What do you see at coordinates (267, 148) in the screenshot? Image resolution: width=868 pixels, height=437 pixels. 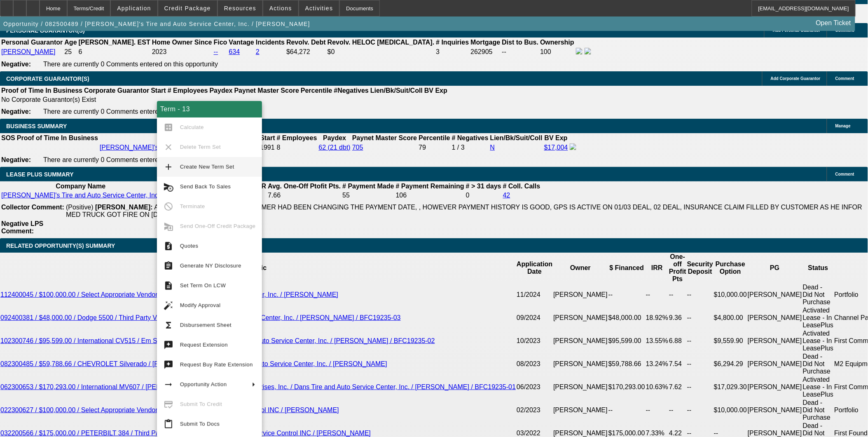 I see `td: 1991` at bounding box center [267, 148].